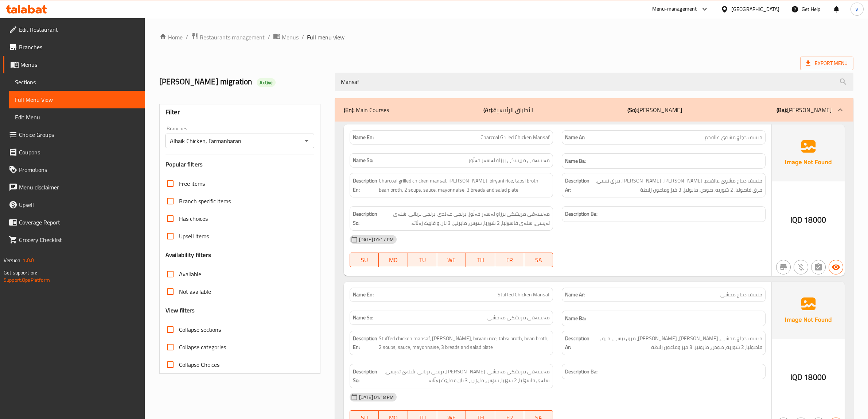  I want to click on span: Stuffed Chicken Mansaf, so click(524, 295).